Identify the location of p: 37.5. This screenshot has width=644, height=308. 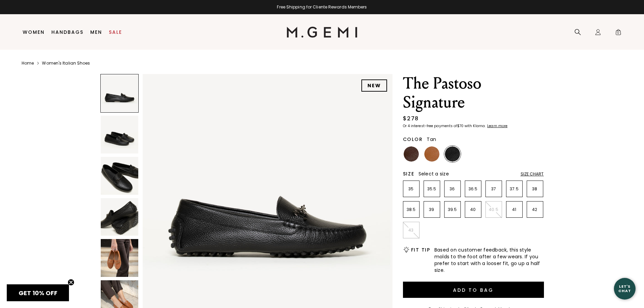
(514, 189).